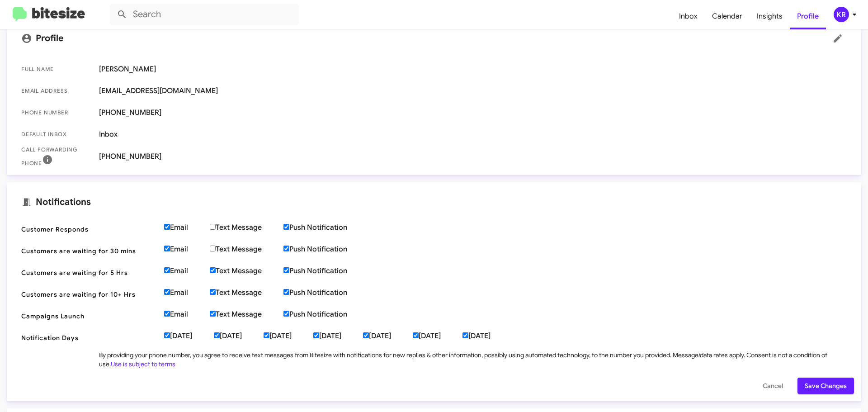 This screenshot has width=868, height=412. I want to click on span: Customers are waiting for 10+ Hrs, so click(89, 295).